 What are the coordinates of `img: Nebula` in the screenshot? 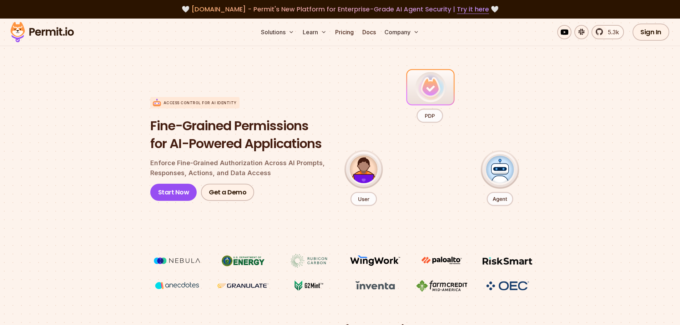 It's located at (177, 261).